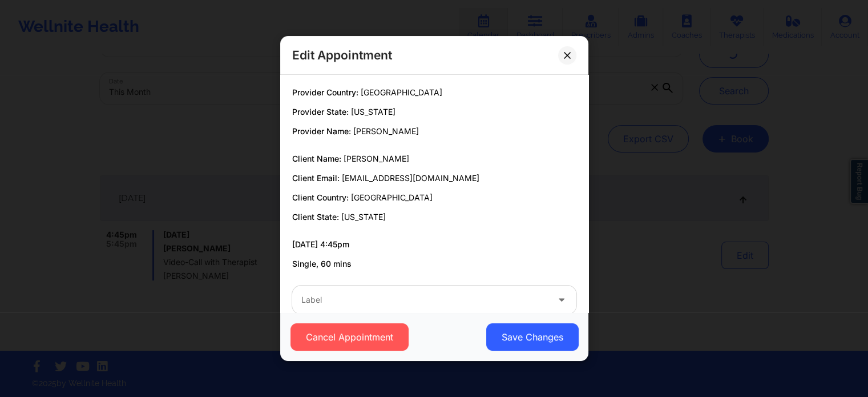  I want to click on p: Provider Country:, so click(434, 92).